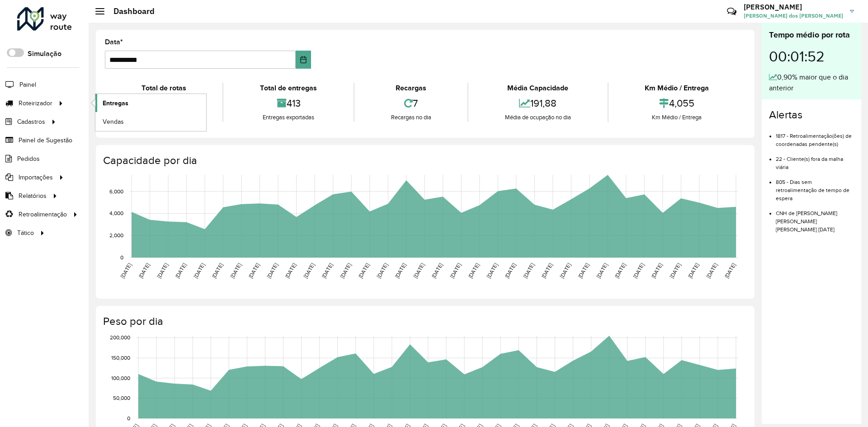 The width and height of the screenshot is (868, 427). What do you see at coordinates (35, 103) in the screenshot?
I see `span: Roteirizador` at bounding box center [35, 103].